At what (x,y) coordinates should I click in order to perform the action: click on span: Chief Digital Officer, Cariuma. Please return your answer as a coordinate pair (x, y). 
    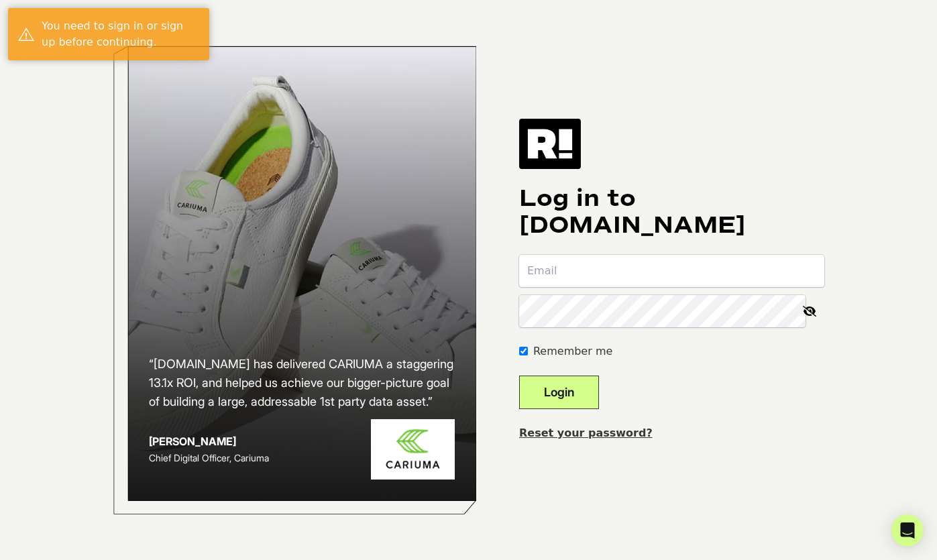
    Looking at the image, I should click on (209, 457).